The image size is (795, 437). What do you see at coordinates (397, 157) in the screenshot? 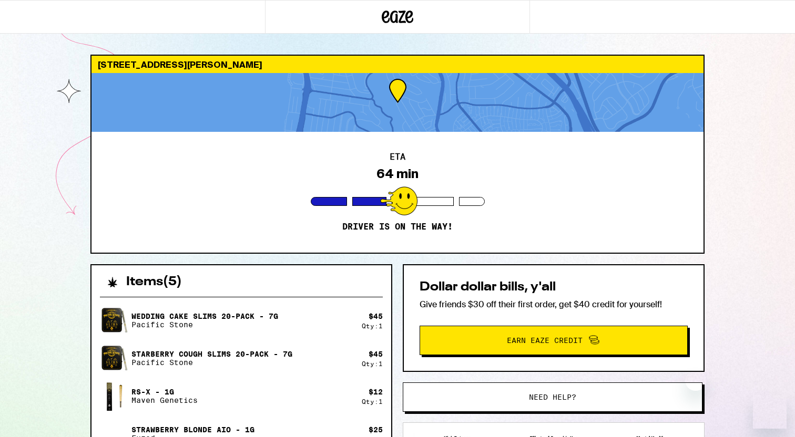
I see `h2: ETA` at bounding box center [397, 157].